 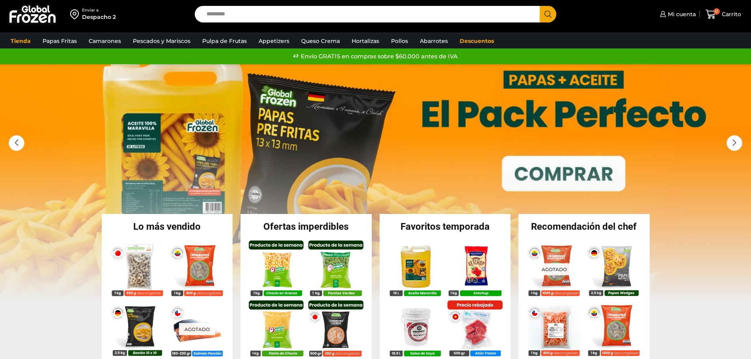 I want to click on span: 0, so click(x=717, y=11).